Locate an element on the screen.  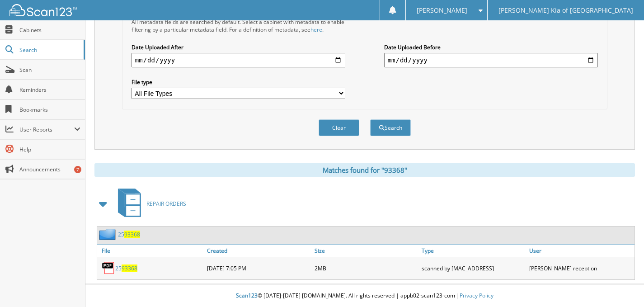
input: start is located at coordinates (238, 60).